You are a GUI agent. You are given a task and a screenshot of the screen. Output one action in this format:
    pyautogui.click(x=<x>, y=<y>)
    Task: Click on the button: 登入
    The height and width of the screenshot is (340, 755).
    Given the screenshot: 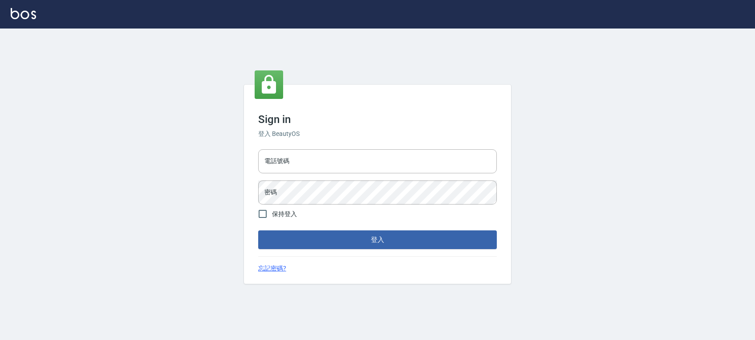 What is the action you would take?
    pyautogui.click(x=377, y=239)
    